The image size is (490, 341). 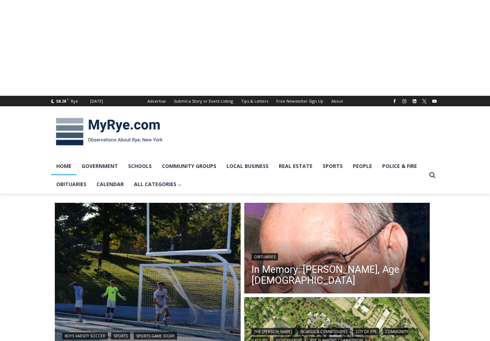 What do you see at coordinates (395, 101) in the screenshot?
I see `a: Facebook` at bounding box center [395, 101].